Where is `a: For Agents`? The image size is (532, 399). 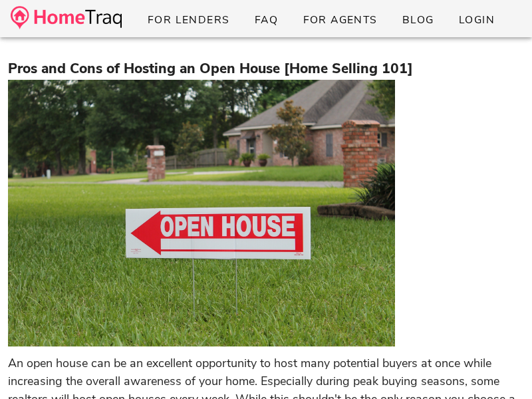 a: For Agents is located at coordinates (339, 20).